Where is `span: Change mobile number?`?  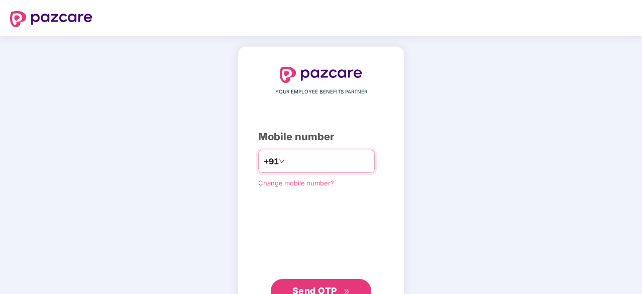
span: Change mobile number? is located at coordinates (296, 183).